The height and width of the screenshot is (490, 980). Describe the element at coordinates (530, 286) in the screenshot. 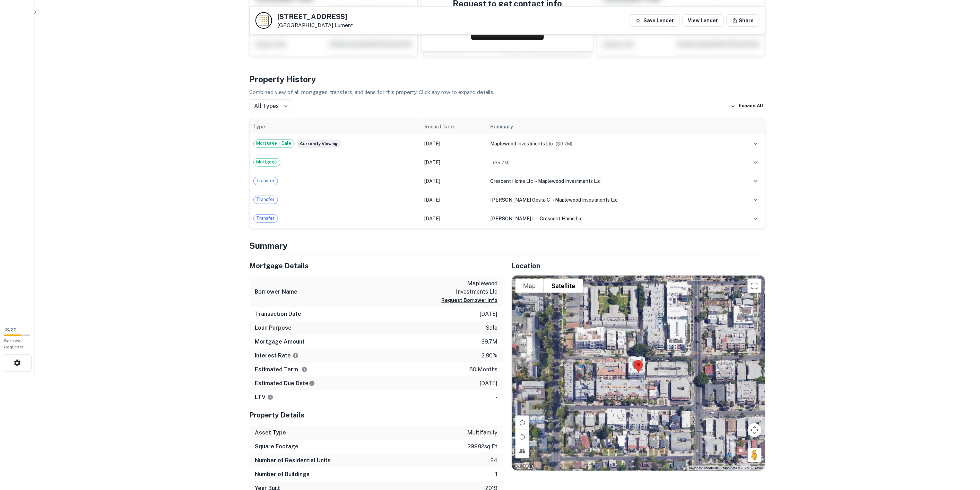

I see `button: Show street map` at that location.